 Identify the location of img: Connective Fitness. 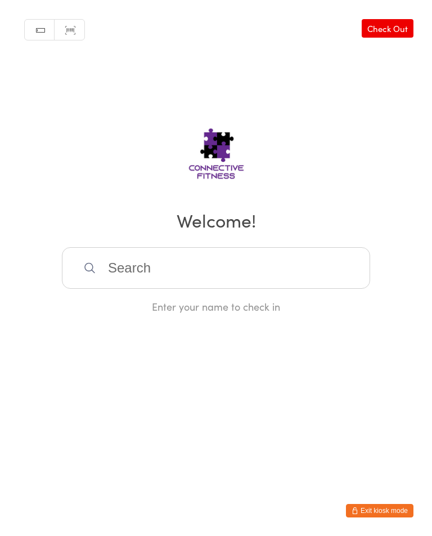
(216, 149).